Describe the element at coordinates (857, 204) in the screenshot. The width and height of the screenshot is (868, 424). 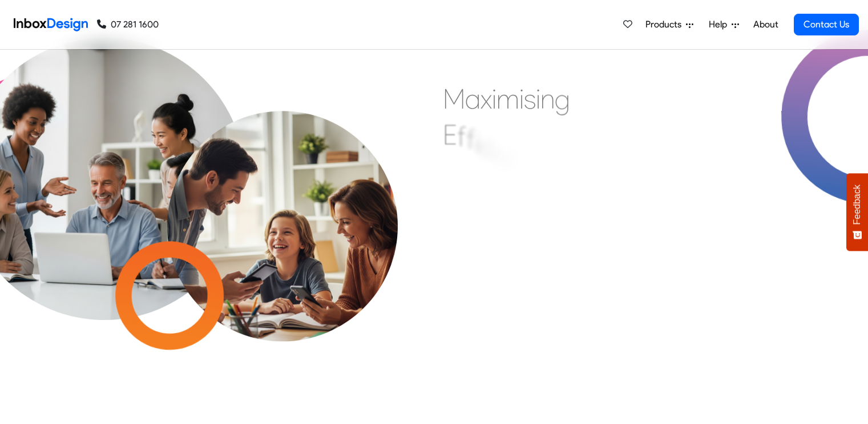
I see `span: Feedback` at that location.